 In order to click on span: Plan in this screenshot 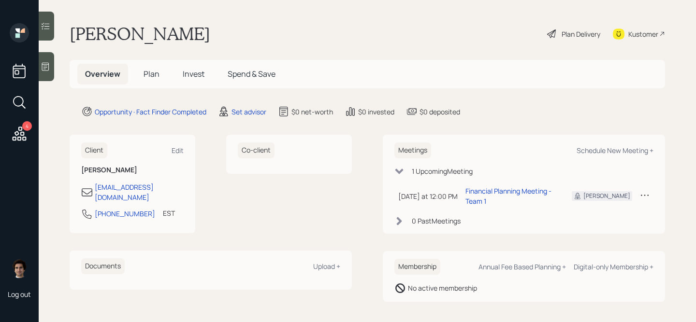, I will do `click(151, 74)`.